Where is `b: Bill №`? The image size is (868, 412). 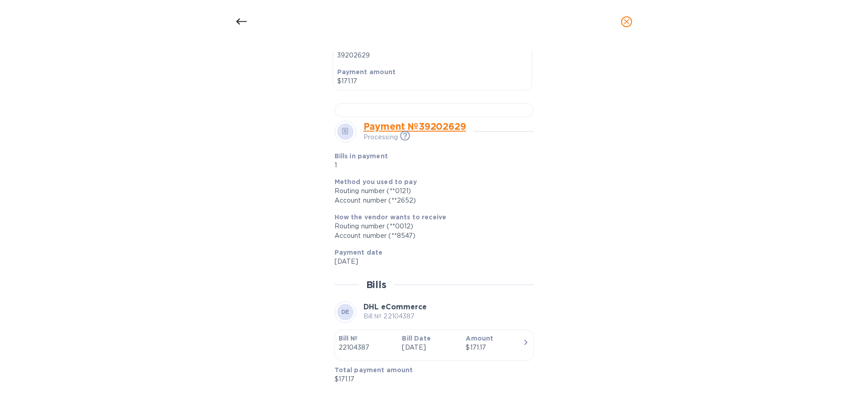 b: Bill № is located at coordinates (348, 339).